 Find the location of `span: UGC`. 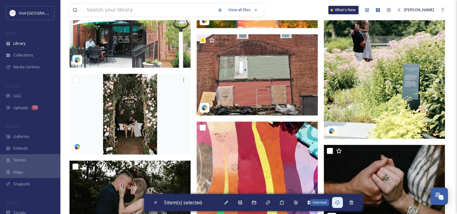

span: UGC is located at coordinates (17, 96).